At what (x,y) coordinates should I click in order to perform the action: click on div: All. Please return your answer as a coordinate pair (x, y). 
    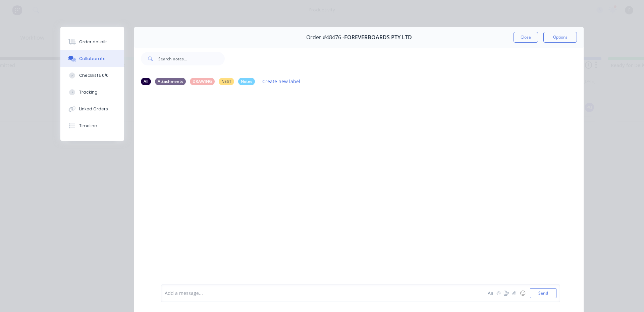
    Looking at the image, I should click on (146, 81).